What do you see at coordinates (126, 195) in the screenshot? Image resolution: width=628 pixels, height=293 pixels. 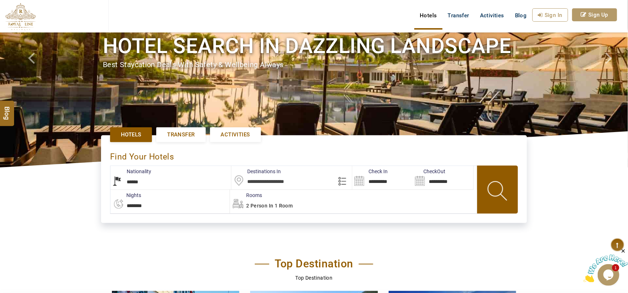 I see `label: nights` at bounding box center [126, 195].